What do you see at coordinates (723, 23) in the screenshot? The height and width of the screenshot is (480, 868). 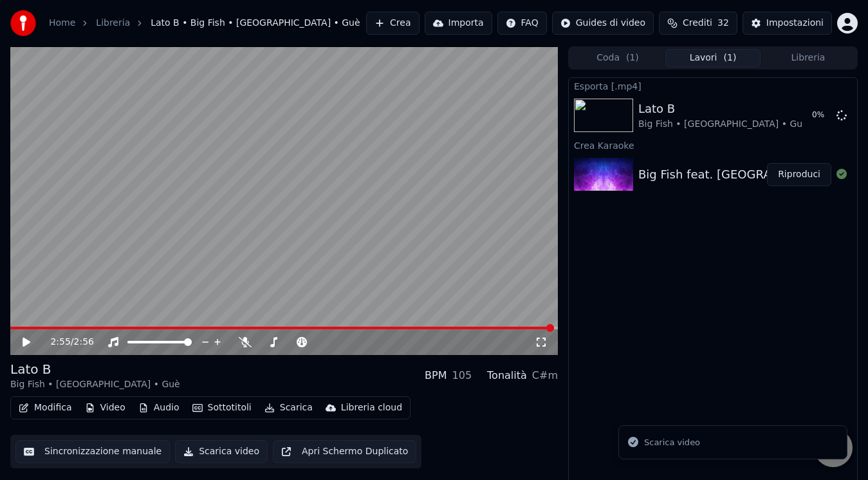 I see `span: 32` at bounding box center [723, 23].